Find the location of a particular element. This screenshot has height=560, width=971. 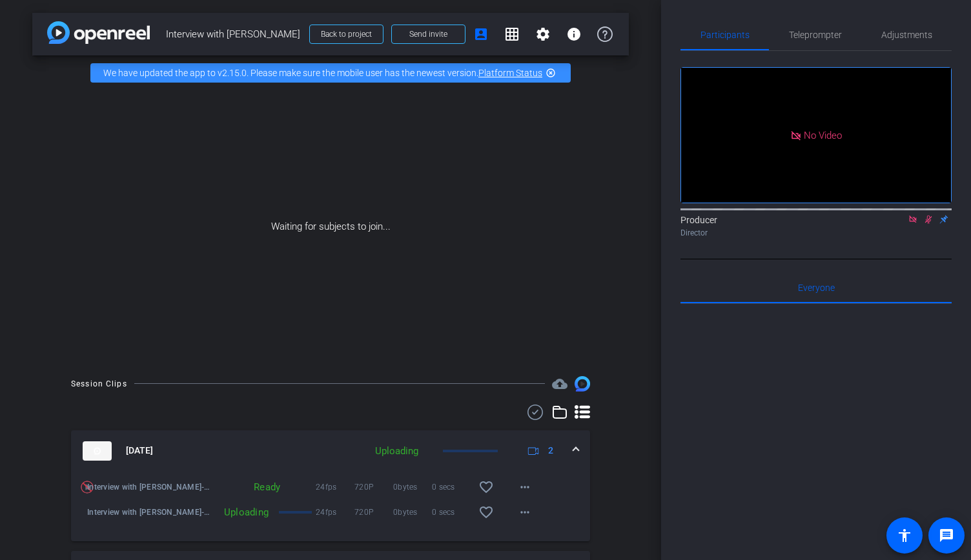

div: Session Clips is located at coordinates (99, 384).